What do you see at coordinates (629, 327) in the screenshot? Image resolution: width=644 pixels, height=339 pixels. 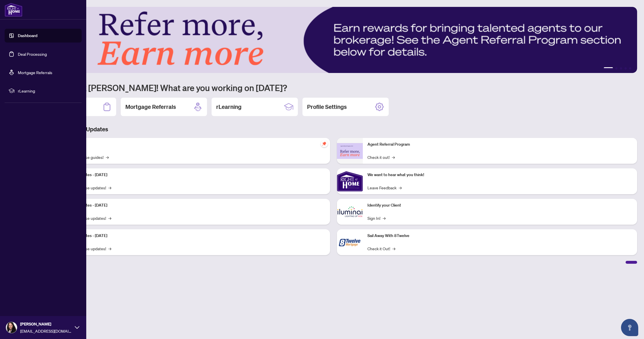 I see `button: Open asap` at bounding box center [629, 327].